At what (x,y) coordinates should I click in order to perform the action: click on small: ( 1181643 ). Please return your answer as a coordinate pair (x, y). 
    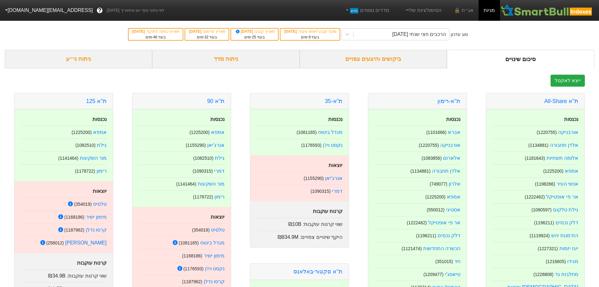
    Looking at the image, I should click on (535, 158).